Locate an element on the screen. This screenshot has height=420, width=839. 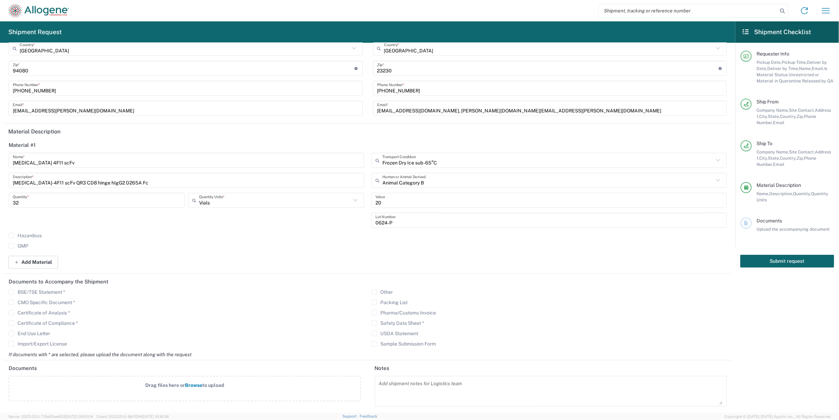
label: Pharma/Customs Invoice is located at coordinates (403, 313).